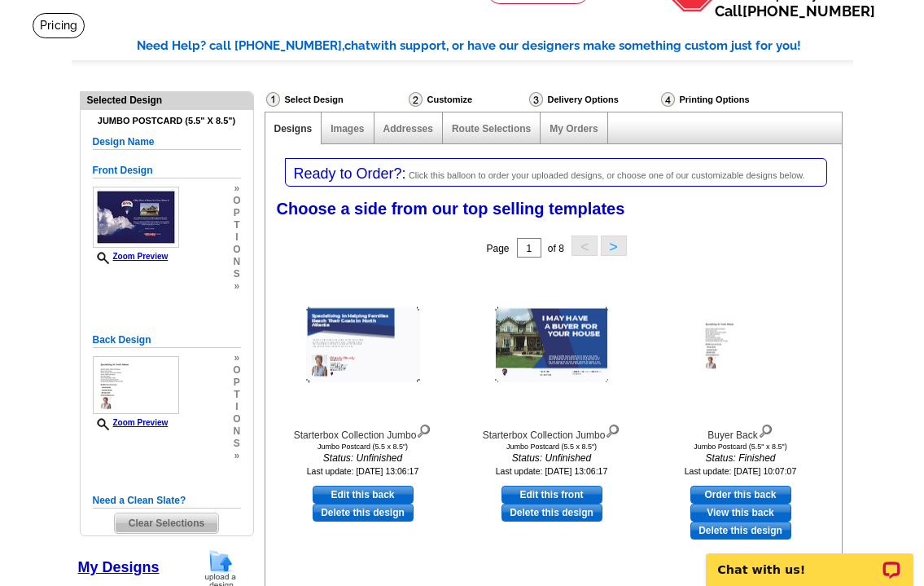  What do you see at coordinates (491, 129) in the screenshot?
I see `a: Route Selections` at bounding box center [491, 129].